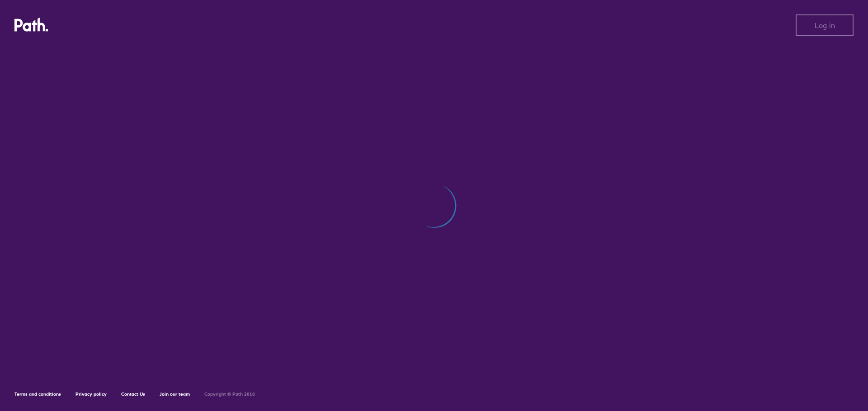 The height and width of the screenshot is (411, 868). I want to click on a: Privacy policy, so click(90, 394).